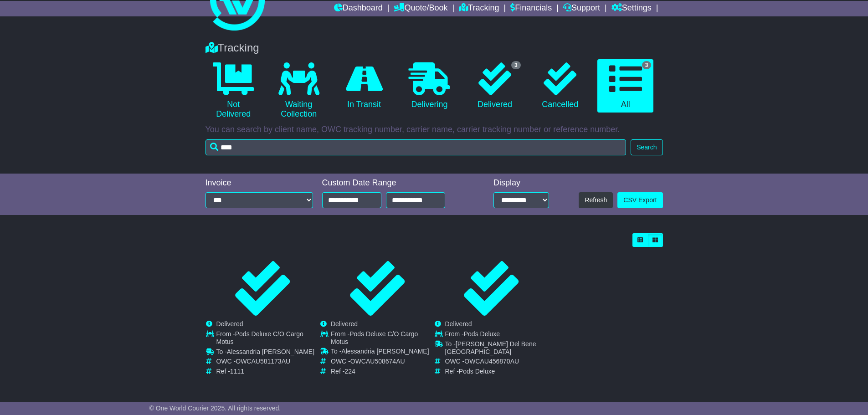 This screenshot has height=415, width=868. Describe the element at coordinates (263, 361) in the screenshot. I see `span: OWCAU581173AU` at that location.